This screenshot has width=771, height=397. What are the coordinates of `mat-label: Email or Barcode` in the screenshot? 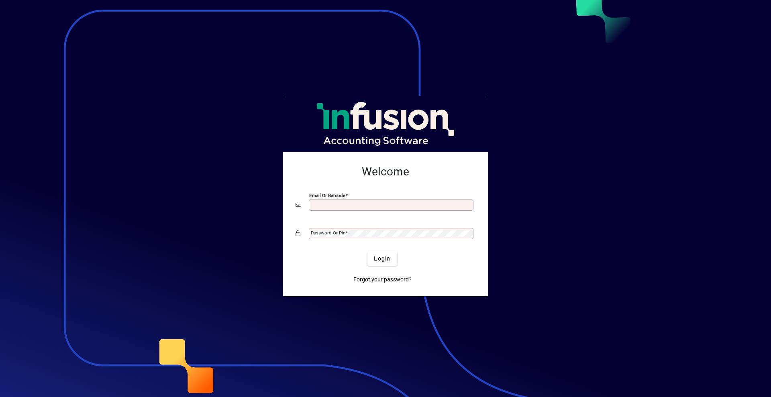 It's located at (327, 195).